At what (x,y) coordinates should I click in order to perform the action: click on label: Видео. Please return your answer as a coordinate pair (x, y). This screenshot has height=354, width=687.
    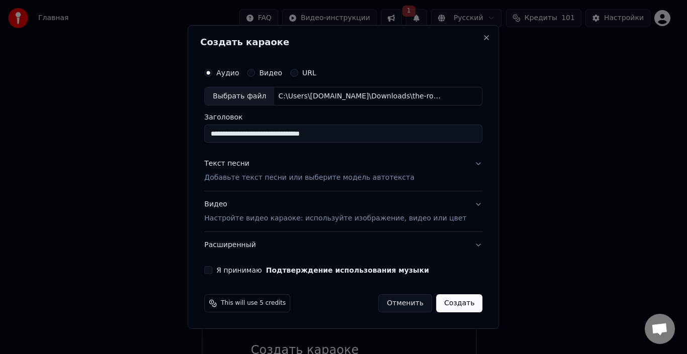
    Looking at the image, I should click on (270, 73).